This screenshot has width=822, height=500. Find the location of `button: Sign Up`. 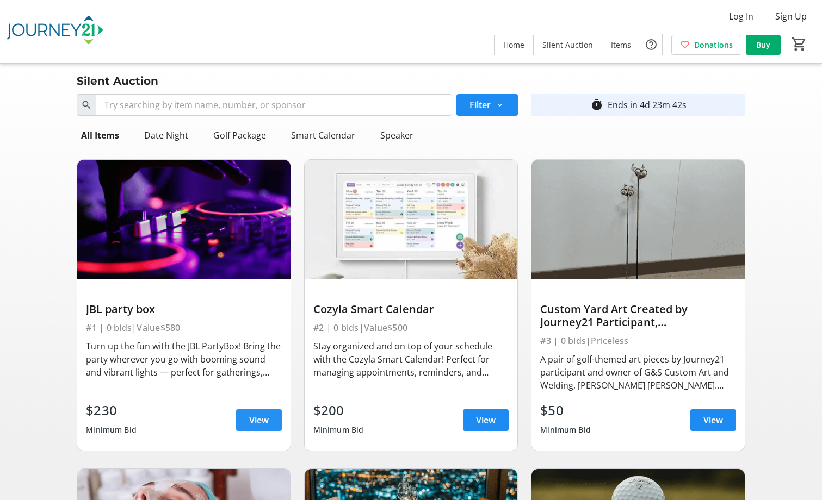

button: Sign Up is located at coordinates (791, 16).